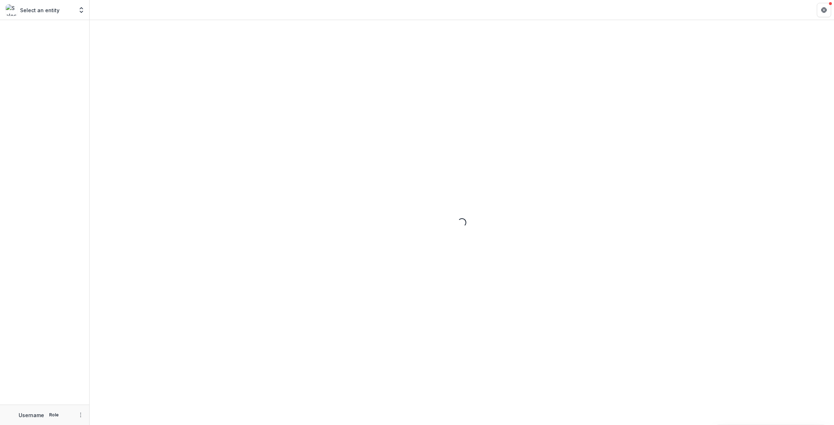  Describe the element at coordinates (81, 10) in the screenshot. I see `button: Open entity switcher` at that location.